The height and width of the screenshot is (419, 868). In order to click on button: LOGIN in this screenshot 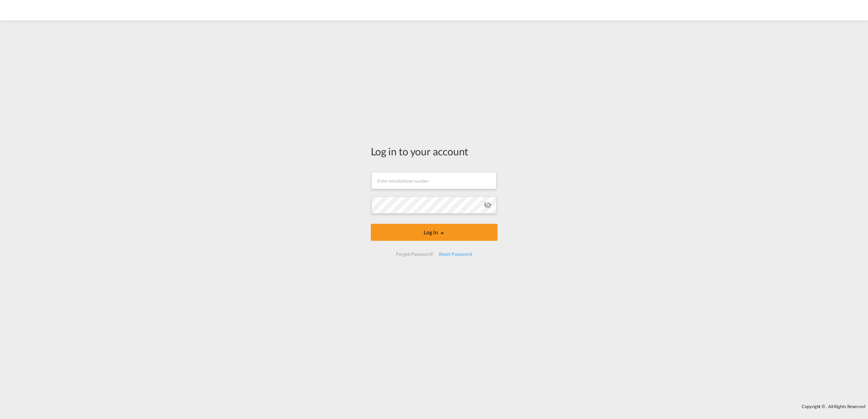, I will do `click(434, 232)`.